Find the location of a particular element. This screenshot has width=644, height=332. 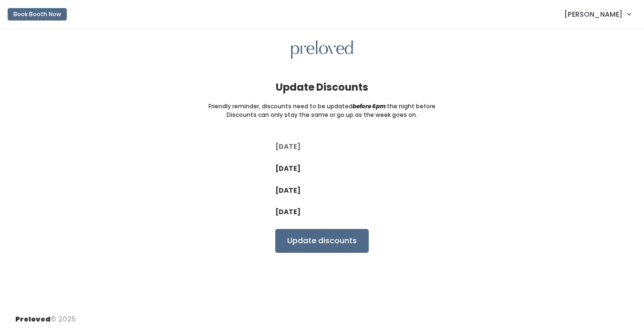

input: Update discounts is located at coordinates (322, 241).